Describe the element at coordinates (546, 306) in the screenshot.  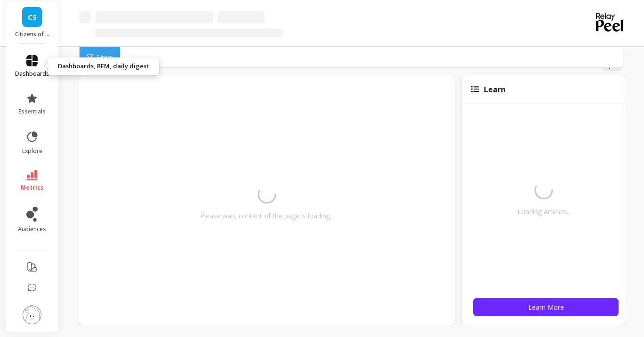
I see `button: Learn More` at that location.